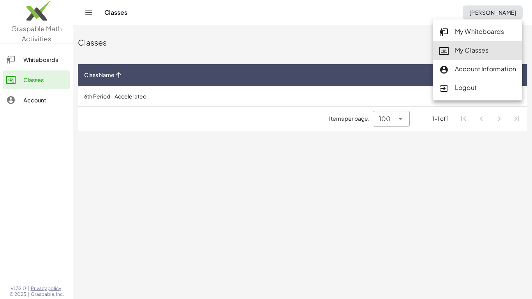  Describe the element at coordinates (18, 294) in the screenshot. I see `span: © 2025` at that location.